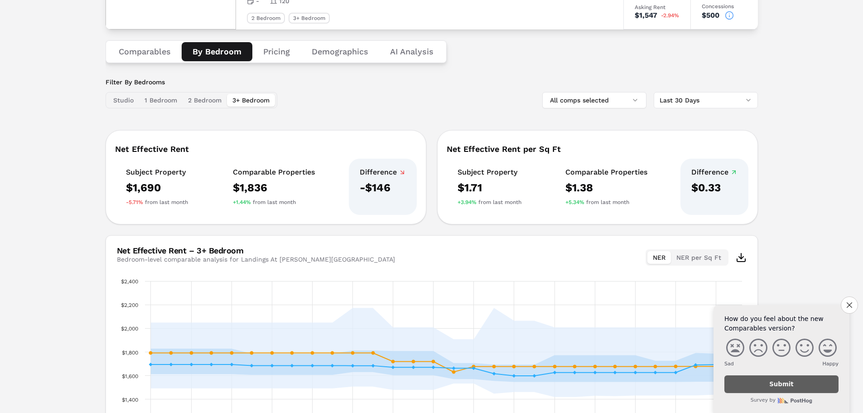 This screenshot has width=863, height=413. What do you see at coordinates (123, 100) in the screenshot?
I see `button: Studio` at bounding box center [123, 100].